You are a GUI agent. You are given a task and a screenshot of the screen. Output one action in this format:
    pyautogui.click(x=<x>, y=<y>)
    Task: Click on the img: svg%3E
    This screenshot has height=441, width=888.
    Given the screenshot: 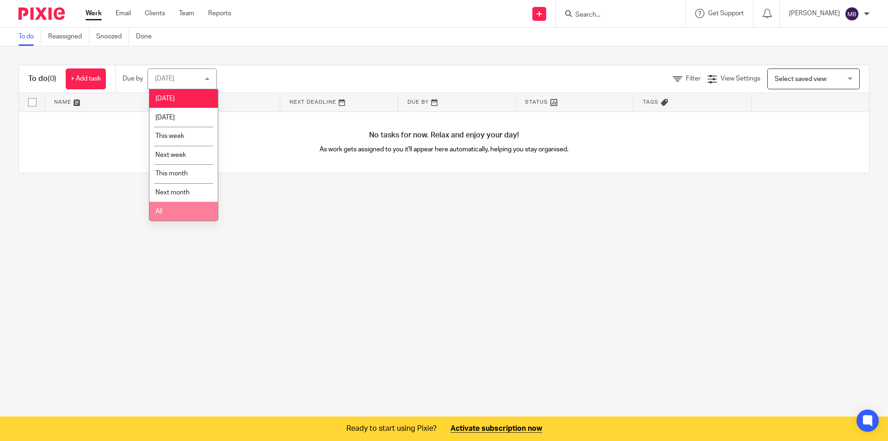 What is the action you would take?
    pyautogui.click(x=852, y=14)
    